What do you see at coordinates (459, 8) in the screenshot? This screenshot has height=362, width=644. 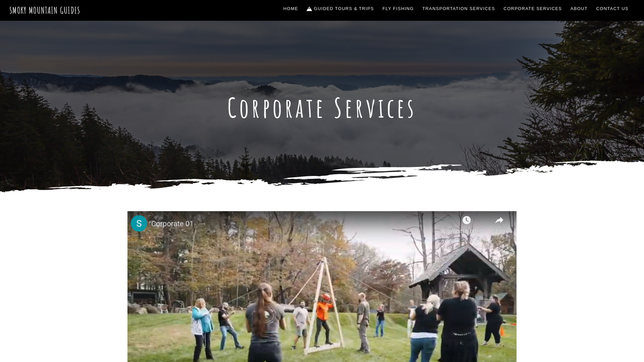 I see `a: Transportation Services` at bounding box center [459, 8].